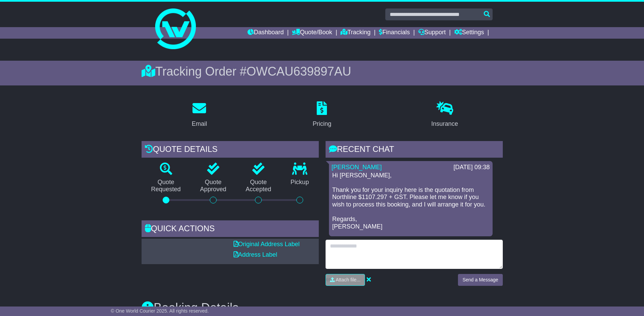 This screenshot has width=644, height=316. Describe the element at coordinates (394, 33) in the screenshot. I see `a: Financials` at that location.